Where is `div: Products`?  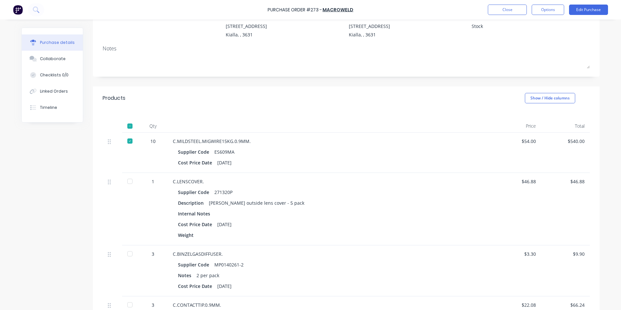 div: Products is located at coordinates (114, 98).